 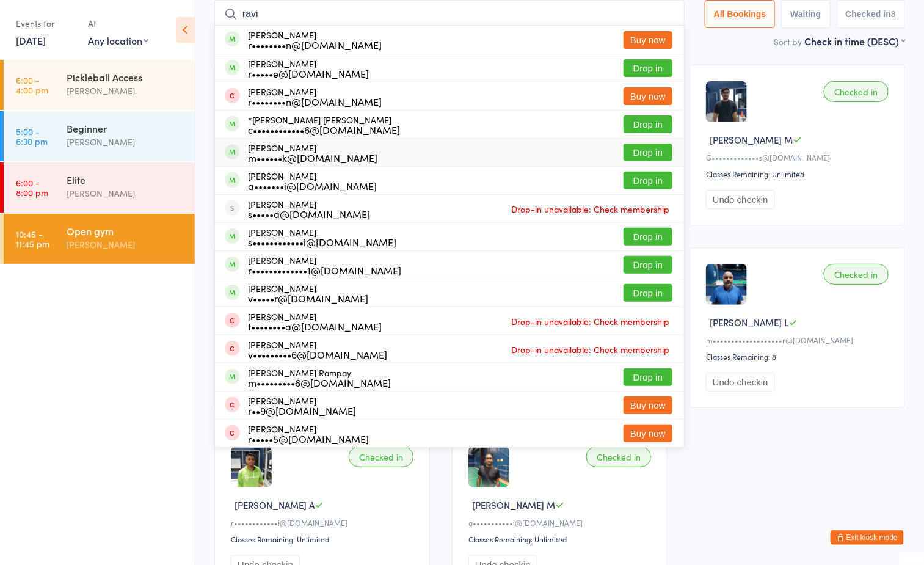 I want to click on div: Open gym, so click(x=125, y=231).